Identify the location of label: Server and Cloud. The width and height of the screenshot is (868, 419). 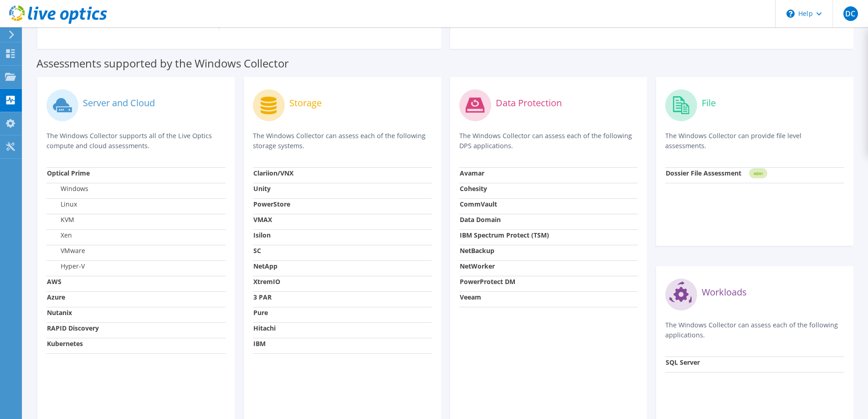
(119, 103).